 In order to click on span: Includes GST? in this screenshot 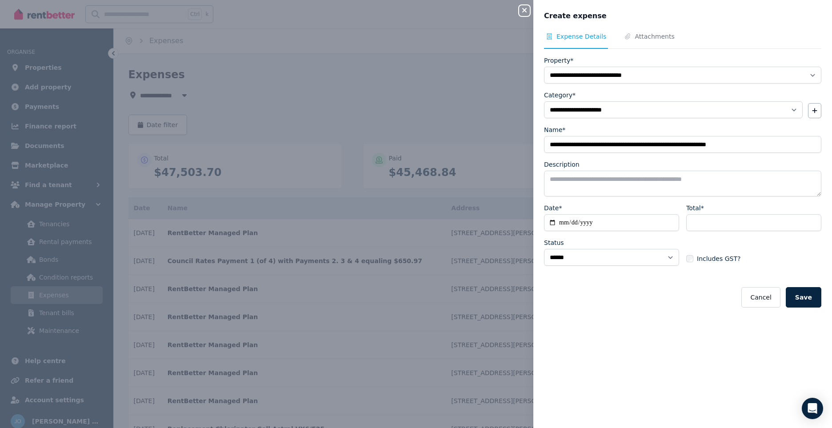, I will do `click(719, 259)`.